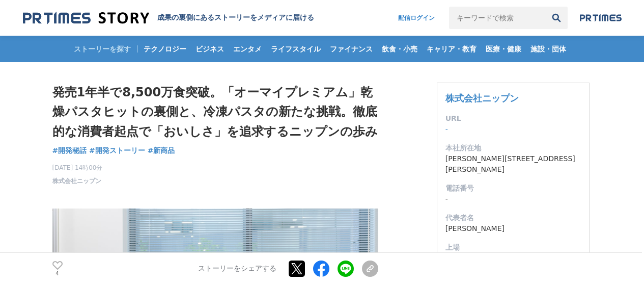 The width and height of the screenshot is (644, 285). What do you see at coordinates (117, 150) in the screenshot?
I see `a: #開発ストーリー` at bounding box center [117, 150].